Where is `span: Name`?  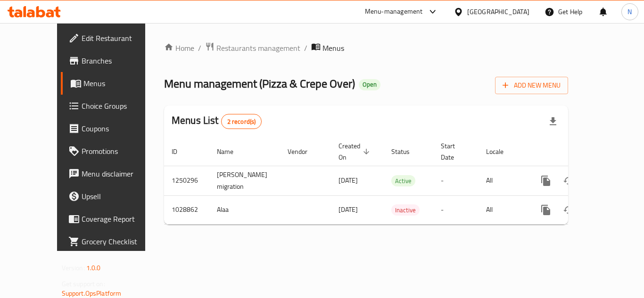
span: Name is located at coordinates (231, 152).